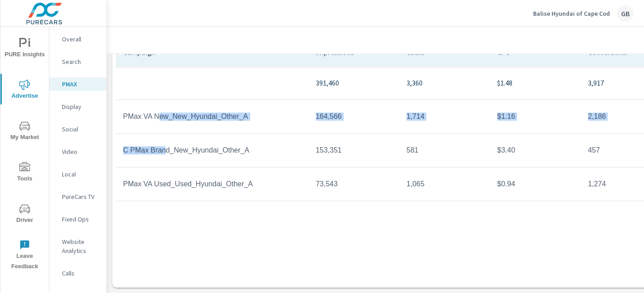  Describe the element at coordinates (80, 219) in the screenshot. I see `p: Fixed Ops` at that location.